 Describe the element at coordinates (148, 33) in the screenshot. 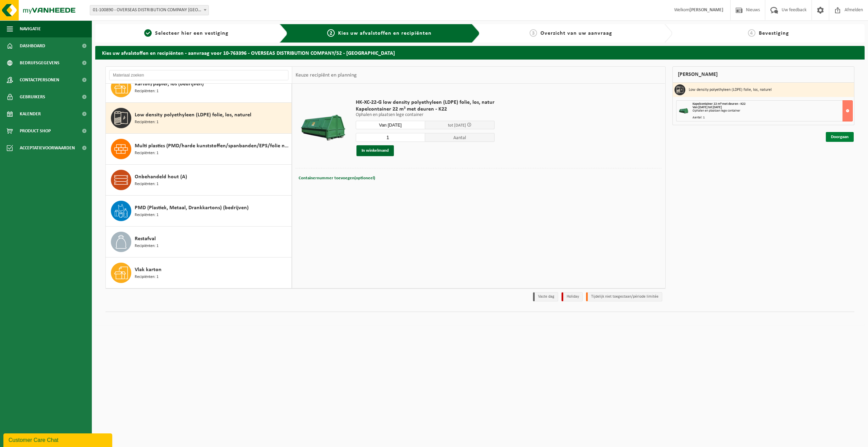

I see `span: 1` at that location.